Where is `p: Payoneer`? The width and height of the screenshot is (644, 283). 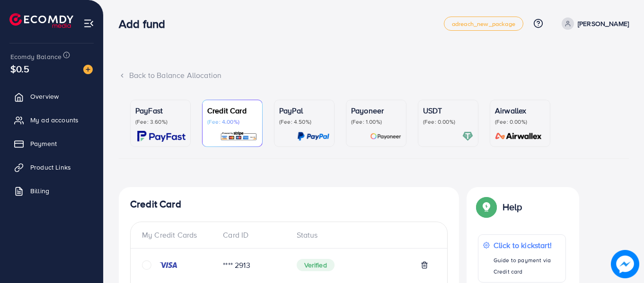 p: Payoneer is located at coordinates (376, 110).